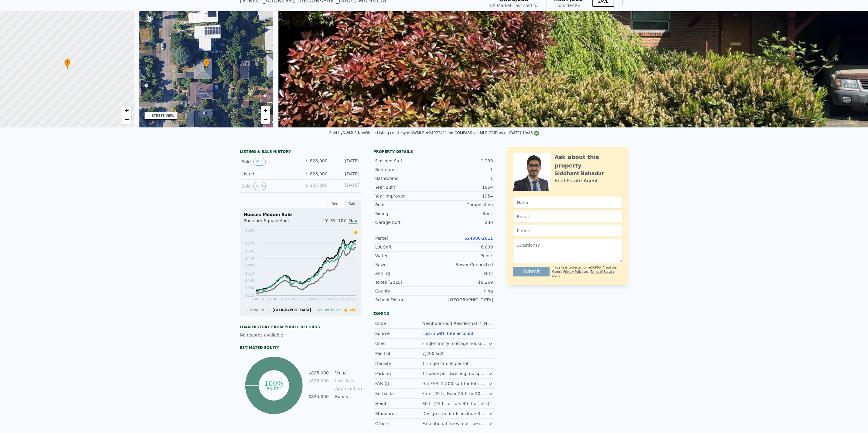 This screenshot has height=433, width=868. Describe the element at coordinates (399, 343) in the screenshot. I see `div: Uses` at that location.